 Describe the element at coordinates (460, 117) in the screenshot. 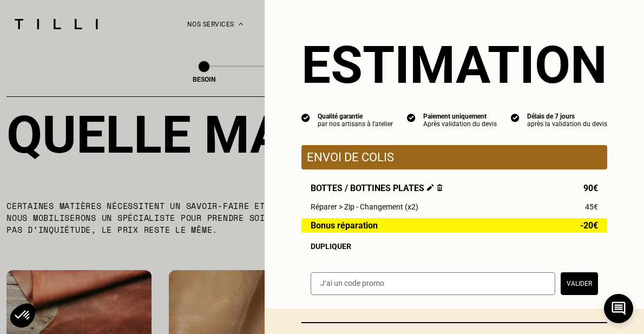

I see `div: Paiement uniquement` at that location.